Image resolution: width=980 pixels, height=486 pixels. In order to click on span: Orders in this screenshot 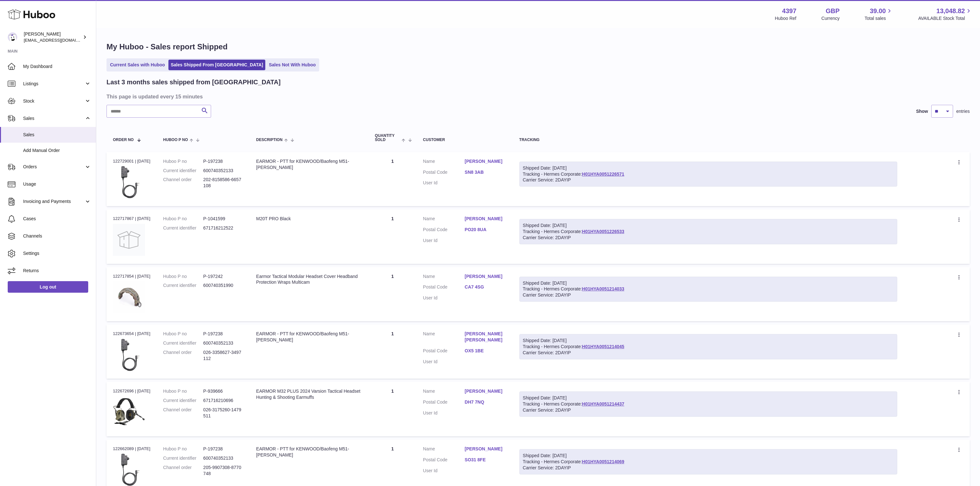, I will do `click(54, 167)`.